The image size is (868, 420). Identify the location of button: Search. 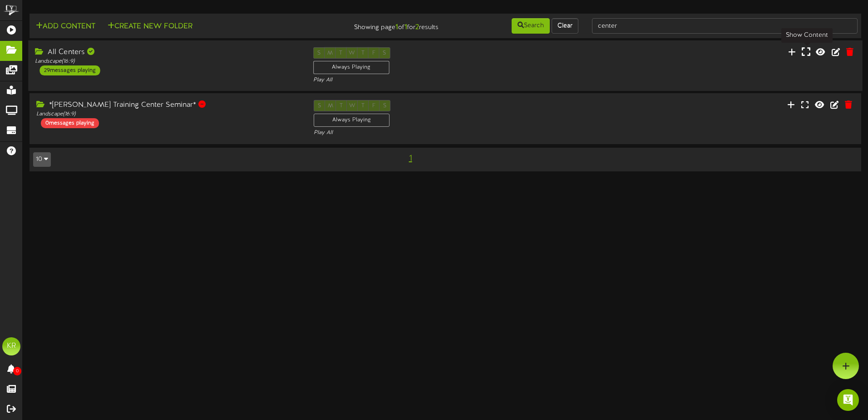
(531, 26).